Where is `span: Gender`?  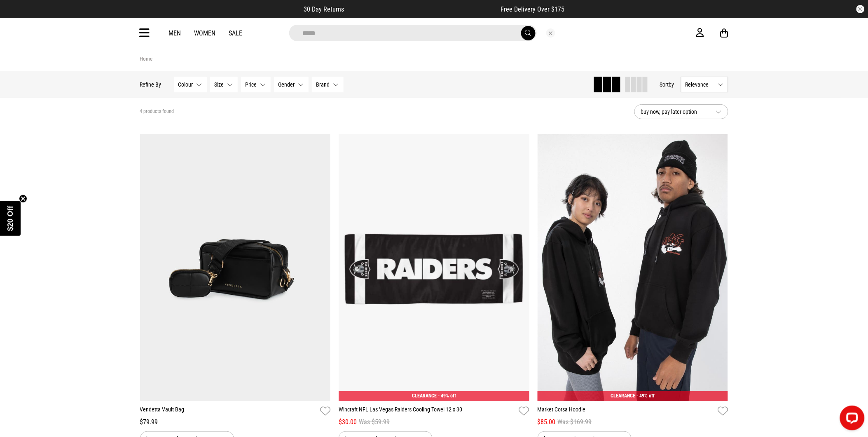
span: Gender is located at coordinates (287, 84).